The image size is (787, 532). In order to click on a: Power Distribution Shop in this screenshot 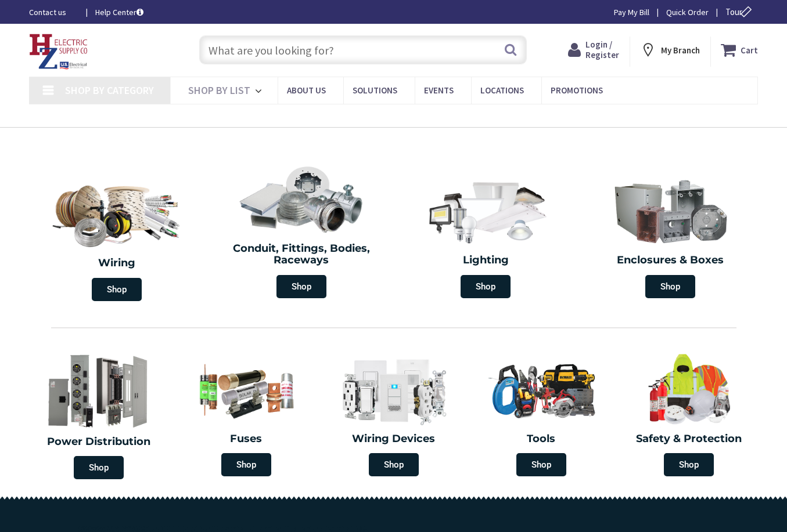, I will do `click(98, 415)`.